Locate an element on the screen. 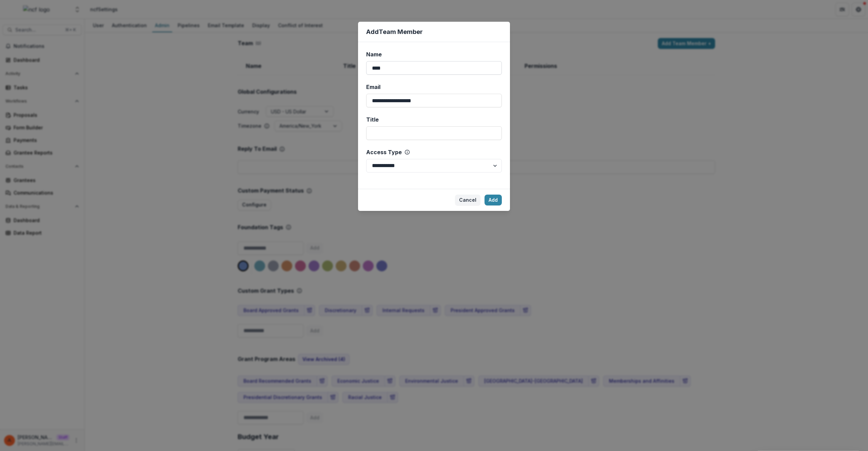 This screenshot has width=868, height=451. span: Email is located at coordinates (373, 87).